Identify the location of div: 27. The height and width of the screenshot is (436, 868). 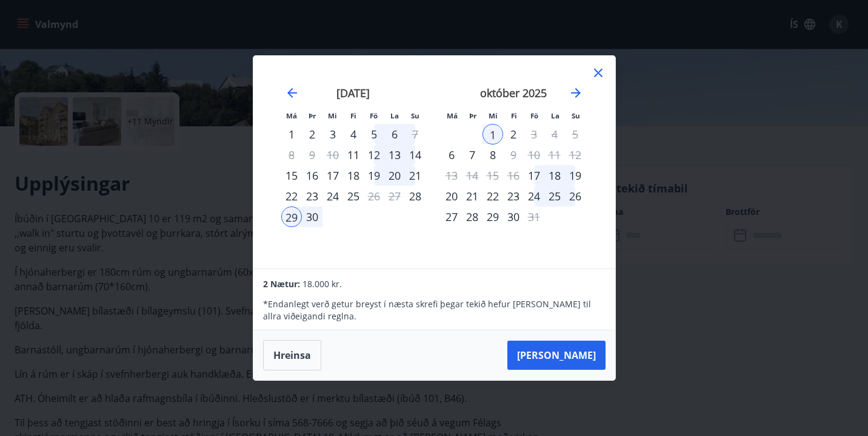
(452, 217).